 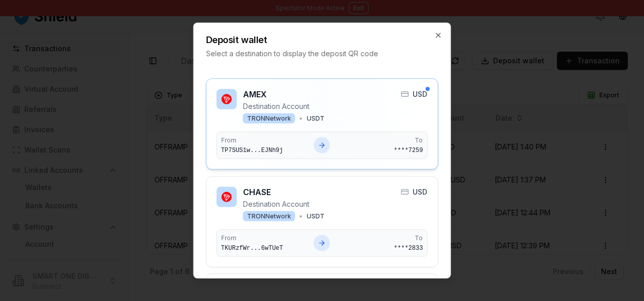 What do you see at coordinates (284, 94) in the screenshot?
I see `h3: AMEX` at bounding box center [284, 94].